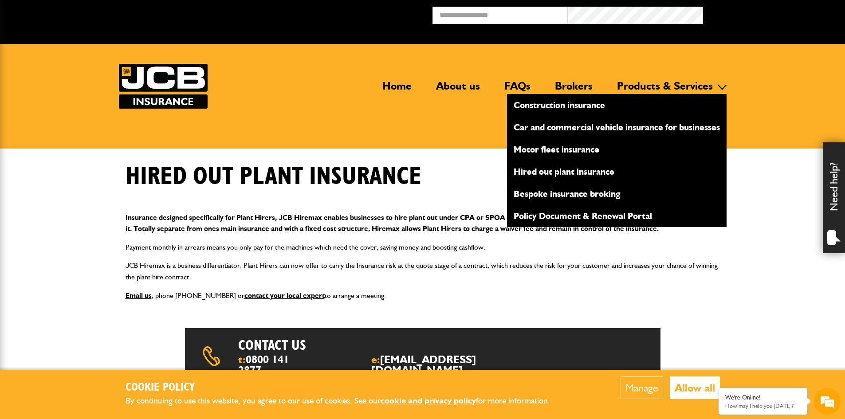 The image size is (845, 419). I want to click on div: Chat with us now, so click(98, 55).